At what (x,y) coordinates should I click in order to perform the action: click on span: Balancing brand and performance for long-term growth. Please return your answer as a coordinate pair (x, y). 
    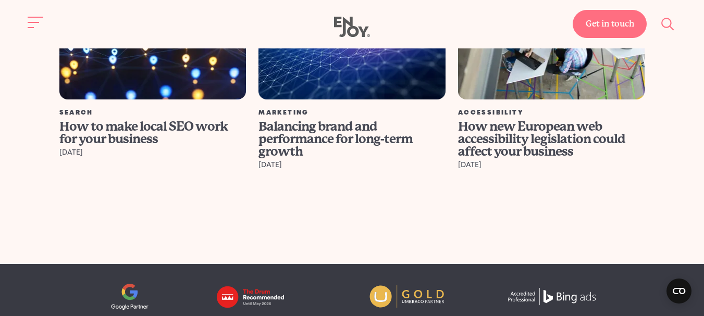
    Looking at the image, I should click on (336, 139).